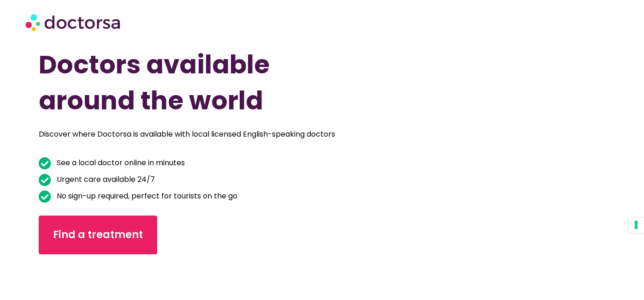 The height and width of the screenshot is (300, 644). Describe the element at coordinates (636, 225) in the screenshot. I see `button: Your consent preferences for tracking technologies` at that location.